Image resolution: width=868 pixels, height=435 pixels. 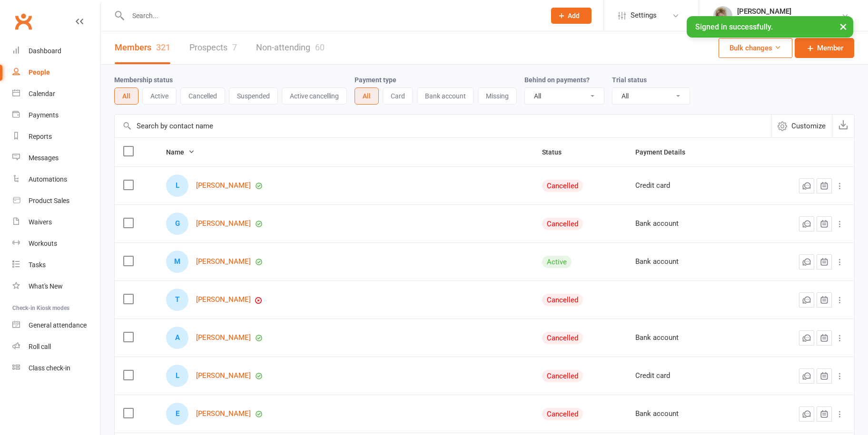 What do you see at coordinates (143, 79) in the screenshot?
I see `label: Membership status` at bounding box center [143, 79].